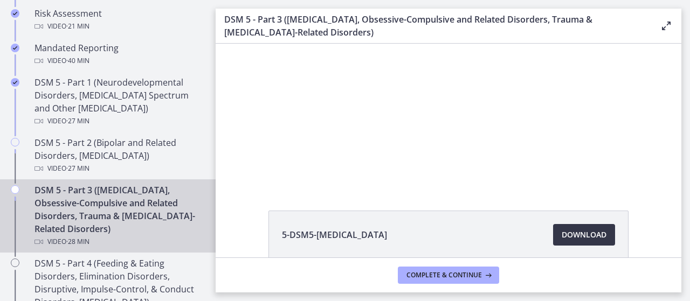 This screenshot has height=301, width=690. I want to click on span: Complete & continue, so click(444, 276).